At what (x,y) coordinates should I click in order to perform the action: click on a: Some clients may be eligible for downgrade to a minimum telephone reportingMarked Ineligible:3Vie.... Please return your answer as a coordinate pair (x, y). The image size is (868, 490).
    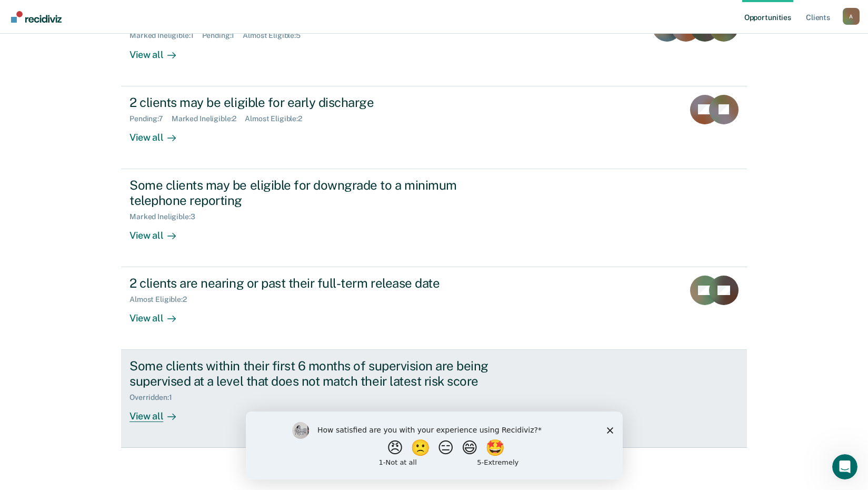
    Looking at the image, I should click on (434, 218).